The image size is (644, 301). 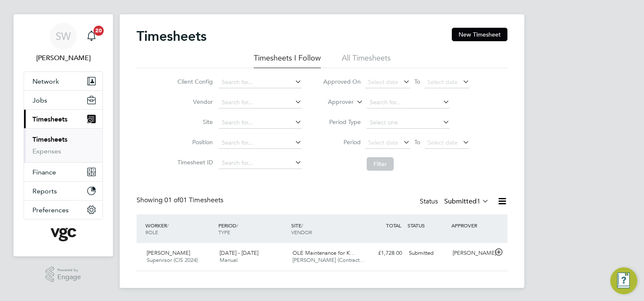 What do you see at coordinates (49, 140) in the screenshot?
I see `a: Timesheets` at bounding box center [49, 140].